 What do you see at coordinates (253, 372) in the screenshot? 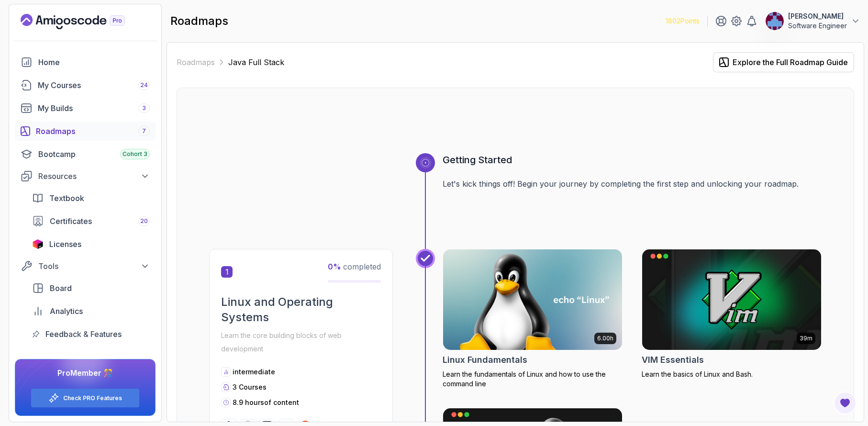
I see `p: intermediate` at bounding box center [253, 372].